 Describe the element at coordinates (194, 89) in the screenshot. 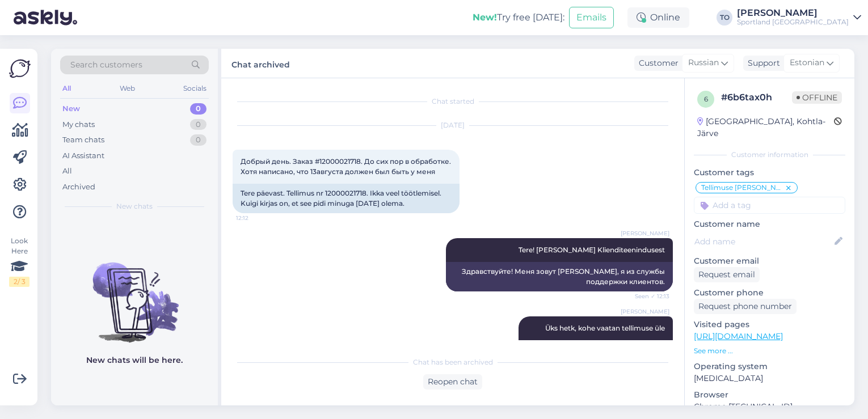

I see `div: Socials` at that location.